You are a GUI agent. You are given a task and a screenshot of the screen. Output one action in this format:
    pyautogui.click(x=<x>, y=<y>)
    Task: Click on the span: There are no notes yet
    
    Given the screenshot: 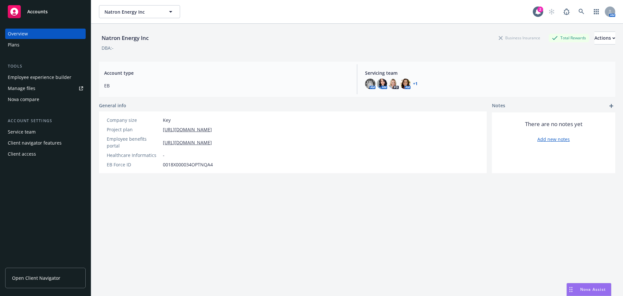 What is the action you would take?
    pyautogui.click(x=553, y=124)
    